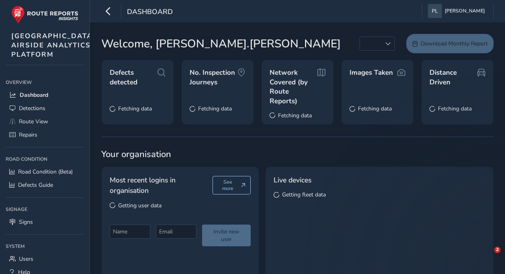 Image resolution: width=505 pixels, height=274 pixels. Describe the element at coordinates (32, 108) in the screenshot. I see `span: Detections` at that location.